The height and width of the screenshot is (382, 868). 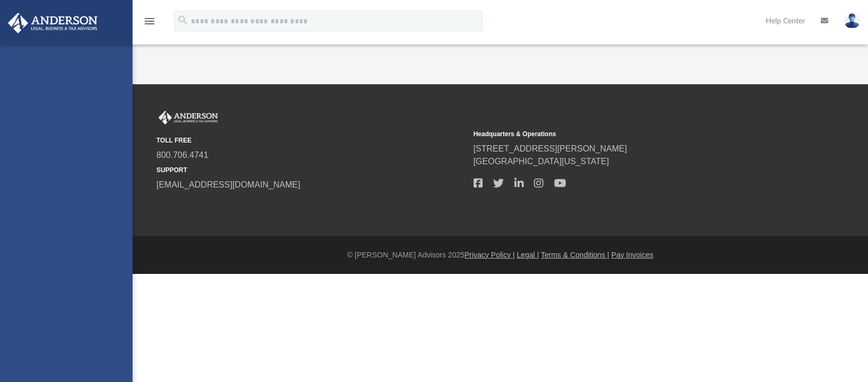 I want to click on i: menu, so click(x=149, y=21).